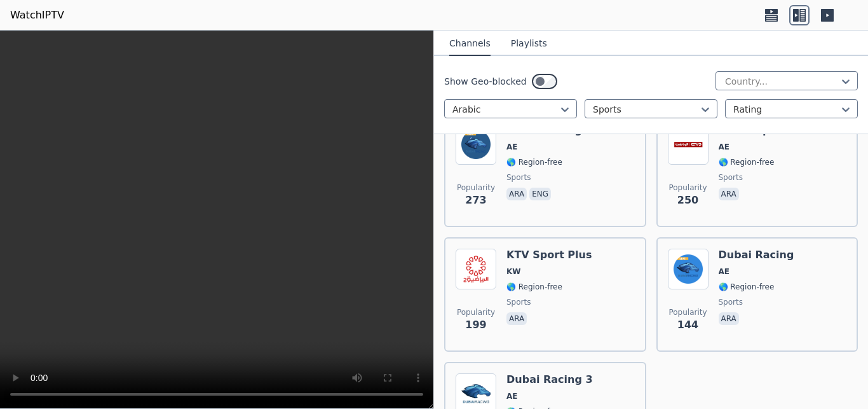 Image resolution: width=868 pixels, height=409 pixels. I want to click on label: Show Geo-blocked, so click(485, 81).